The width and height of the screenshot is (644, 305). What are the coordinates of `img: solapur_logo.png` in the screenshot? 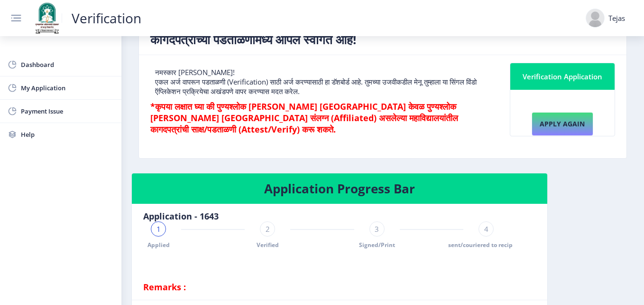 It's located at (47, 18).